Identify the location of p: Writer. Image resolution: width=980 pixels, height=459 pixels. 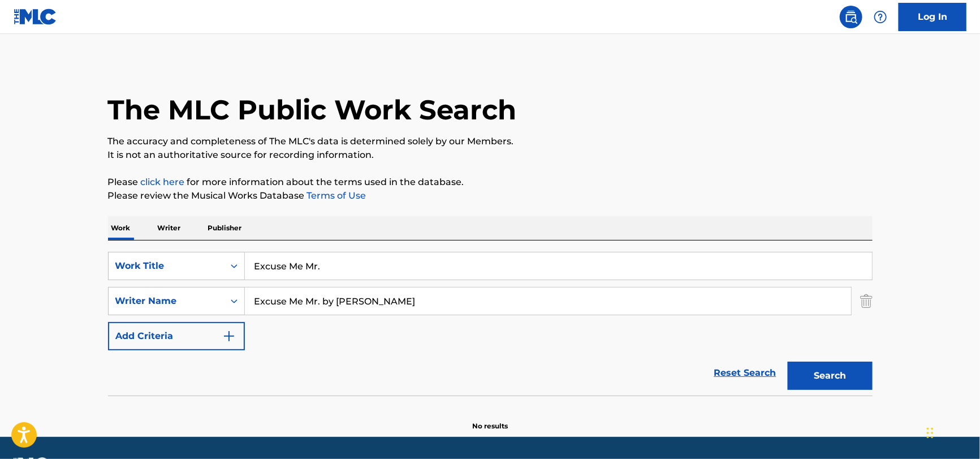
(169, 228).